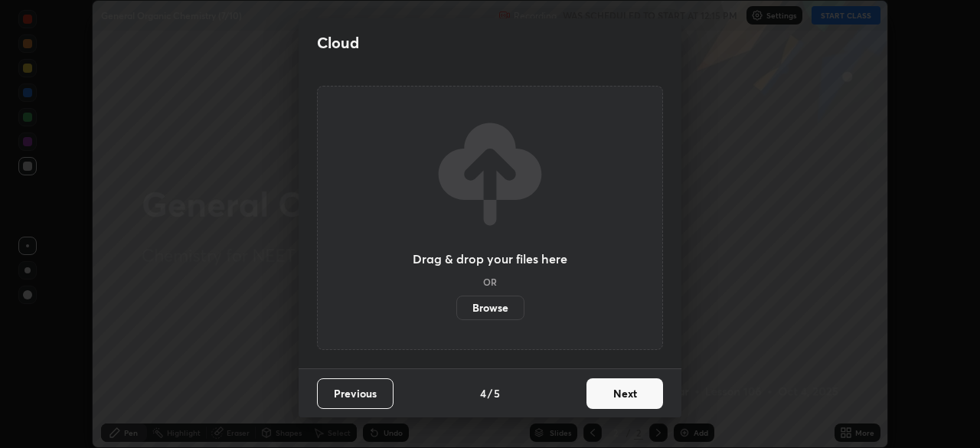  What do you see at coordinates (490, 259) in the screenshot?
I see `h3: Drag & drop your files here` at bounding box center [490, 259].